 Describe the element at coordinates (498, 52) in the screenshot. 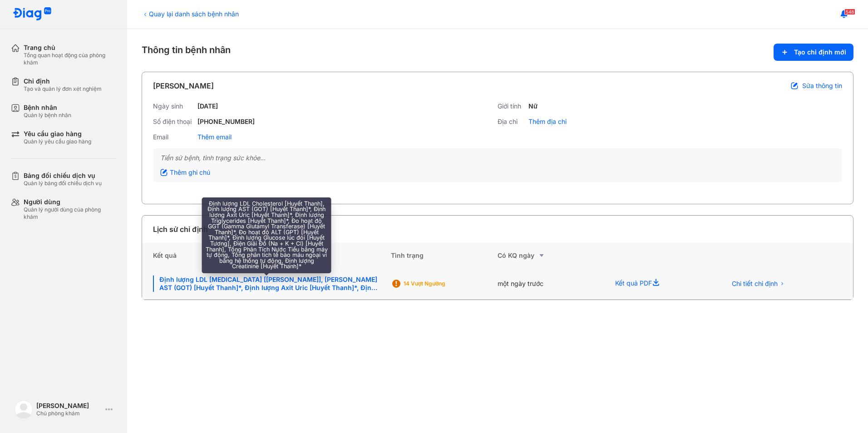

I see `div: Thông tin bệnh nhân` at that location.